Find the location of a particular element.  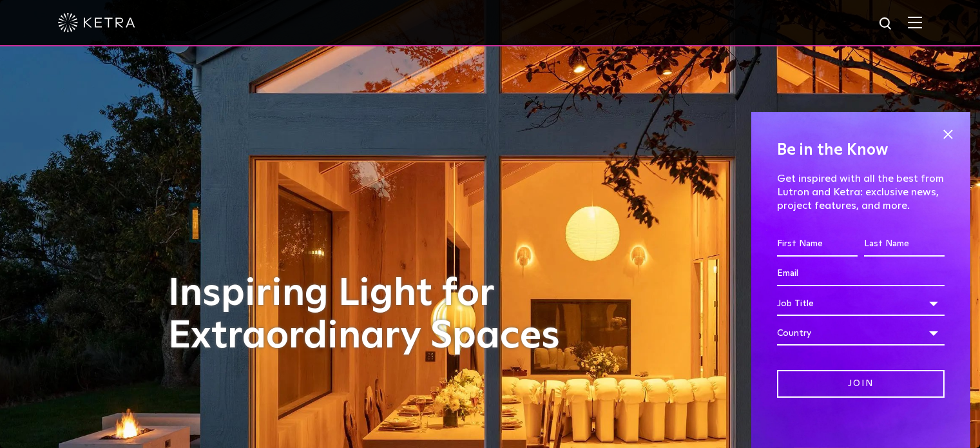

input: Last Name is located at coordinates (904, 244).